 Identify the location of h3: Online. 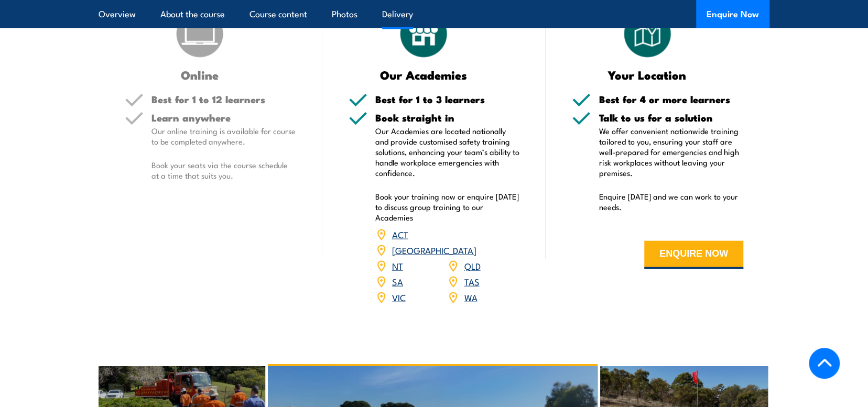
(200, 74).